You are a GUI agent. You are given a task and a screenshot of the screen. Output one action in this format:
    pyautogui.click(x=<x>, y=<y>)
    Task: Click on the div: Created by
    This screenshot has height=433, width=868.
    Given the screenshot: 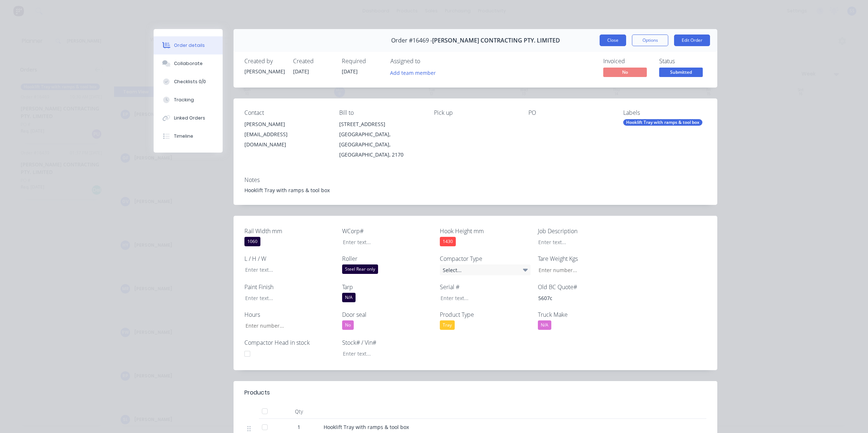 What is the action you would take?
    pyautogui.click(x=264, y=61)
    